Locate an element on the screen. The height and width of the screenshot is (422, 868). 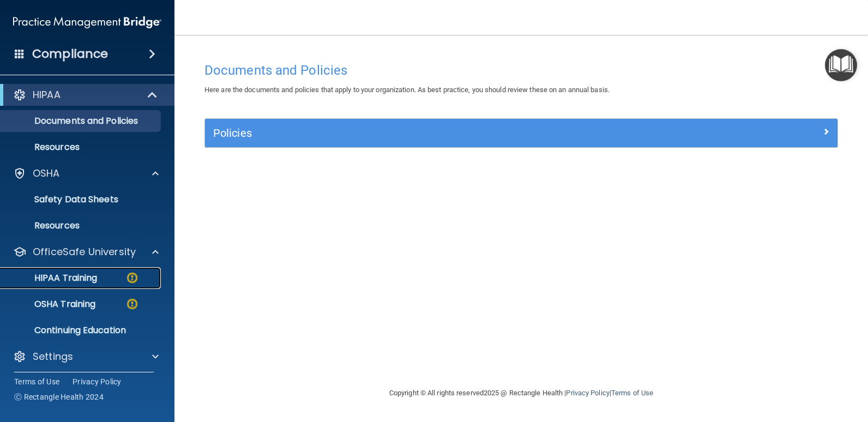
a: HIPAA is located at coordinates (85, 95).